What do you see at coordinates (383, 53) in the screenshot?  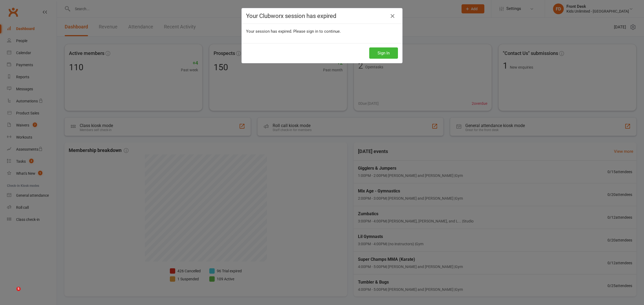 I see `button: Sign In` at bounding box center [383, 53].